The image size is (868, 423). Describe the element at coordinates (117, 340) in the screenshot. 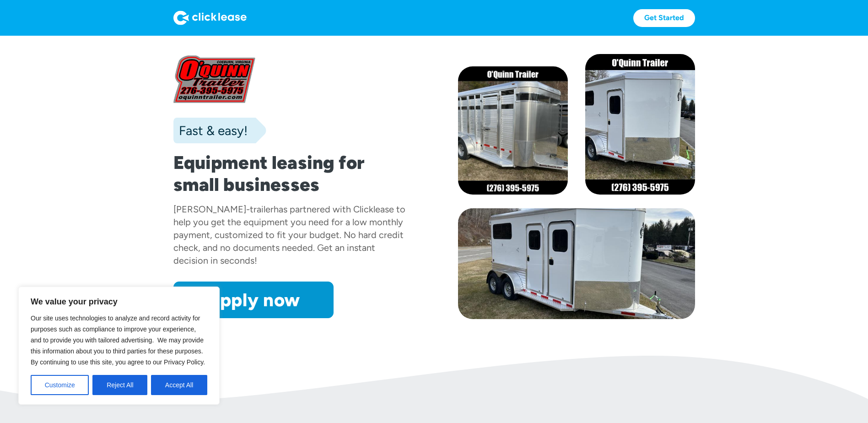

I see `span: Our site uses technologies to analyze and record activity for purposes such as compliance to impr...` at that location.